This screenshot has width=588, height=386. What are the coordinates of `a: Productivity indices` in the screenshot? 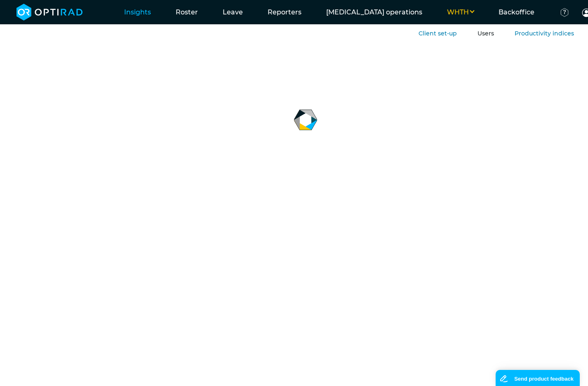 It's located at (544, 33).